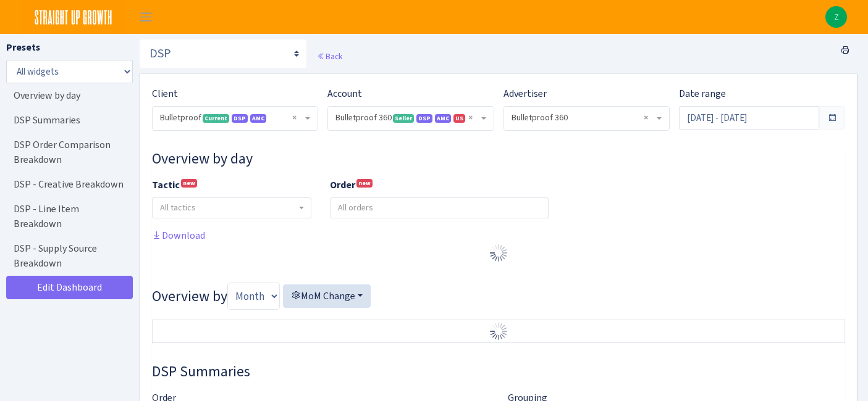 This screenshot has height=401, width=868. What do you see at coordinates (68, 153) in the screenshot?
I see `a: DSP Order Comparison Breakdown` at bounding box center [68, 153].